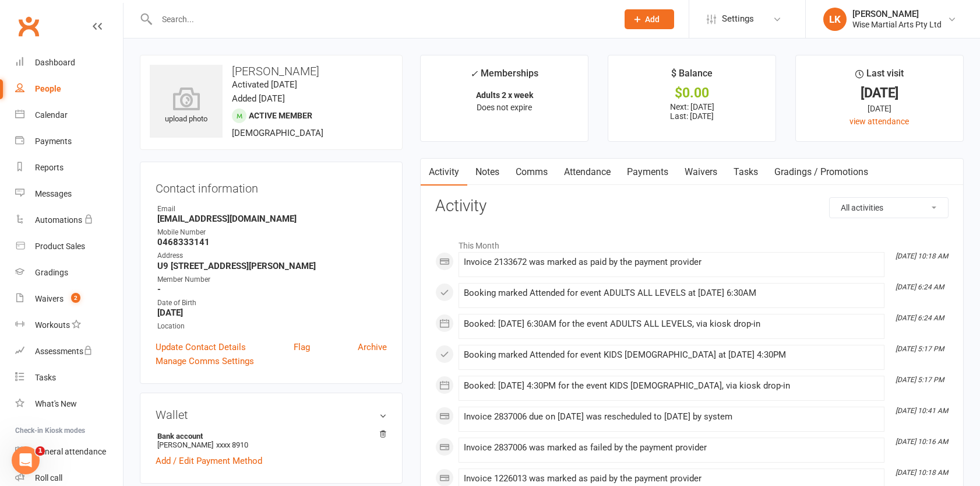  What do you see at coordinates (186, 106) in the screenshot?
I see `div: upload photo` at bounding box center [186, 106].